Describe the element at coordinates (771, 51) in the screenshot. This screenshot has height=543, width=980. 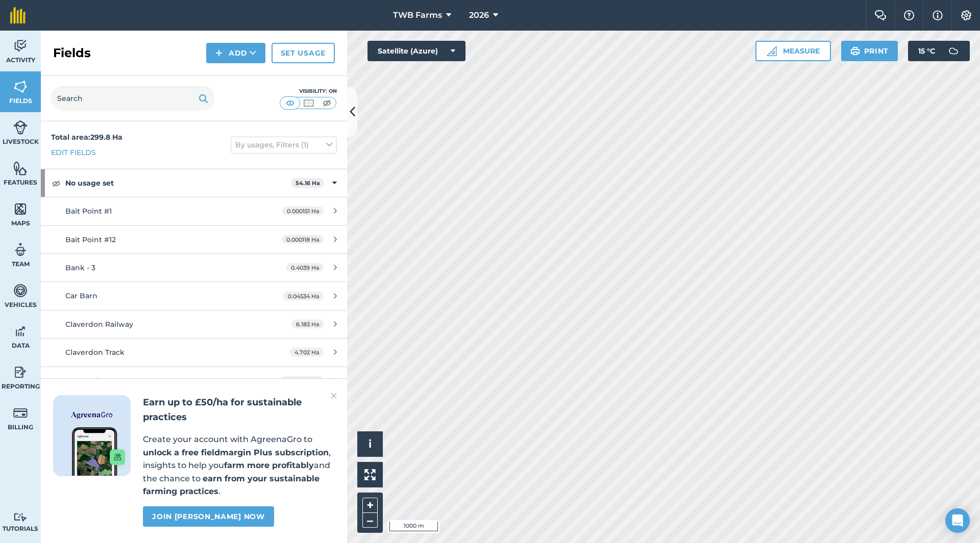
I see `img: Ruler icon` at that location.